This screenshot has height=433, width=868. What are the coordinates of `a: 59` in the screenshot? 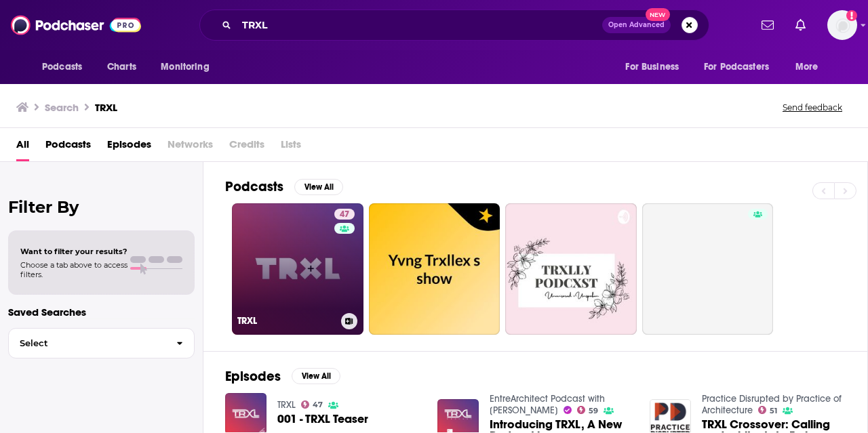 It's located at (588, 410).